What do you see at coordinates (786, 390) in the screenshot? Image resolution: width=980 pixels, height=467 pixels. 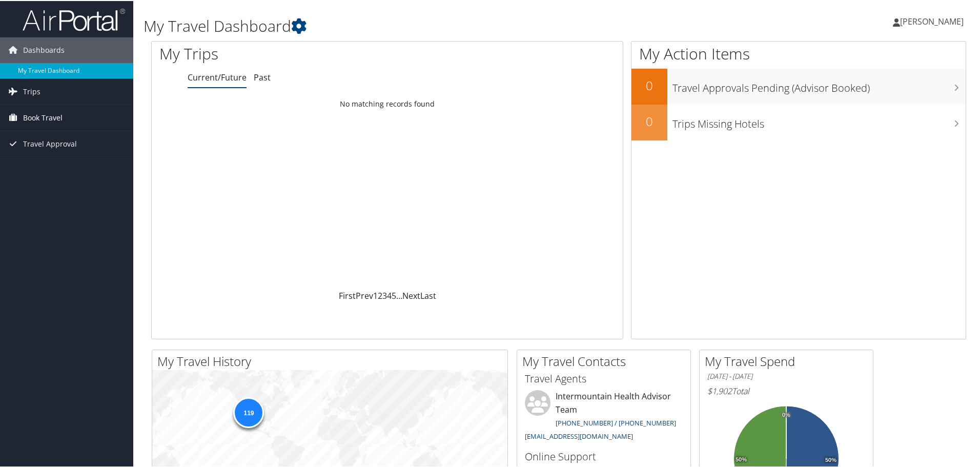 I see `h6: Total` at bounding box center [786, 390].